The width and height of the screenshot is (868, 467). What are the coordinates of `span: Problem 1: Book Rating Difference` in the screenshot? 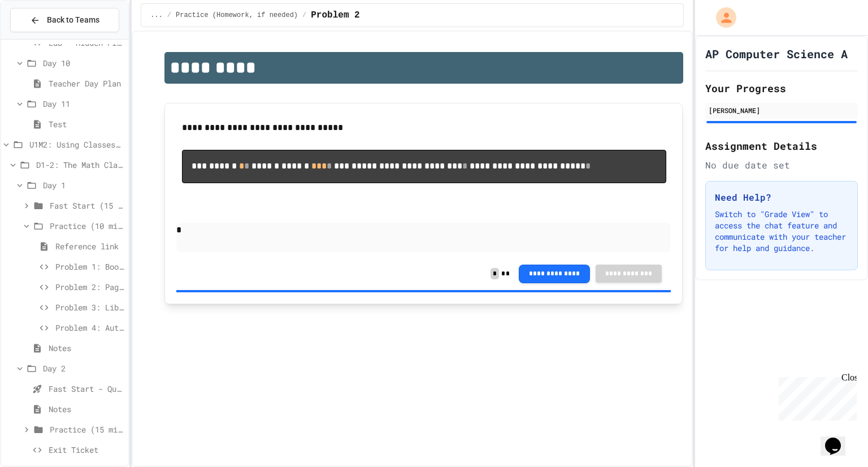 It's located at (89, 266).